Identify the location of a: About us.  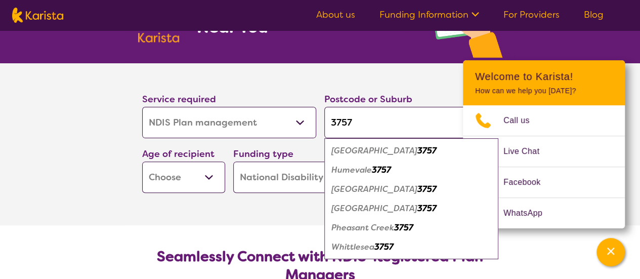
(336, 15).